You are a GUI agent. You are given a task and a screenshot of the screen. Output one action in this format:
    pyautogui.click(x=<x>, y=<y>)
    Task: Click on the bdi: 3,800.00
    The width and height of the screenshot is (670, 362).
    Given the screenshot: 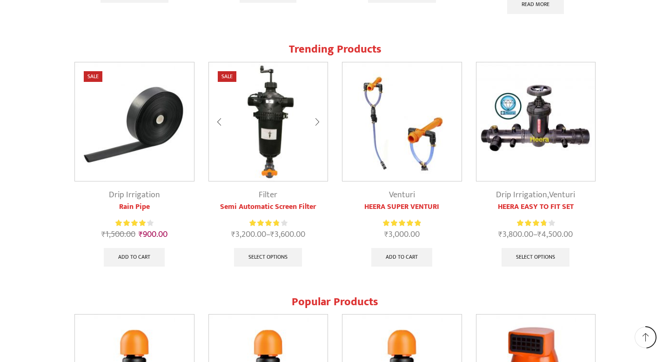 What is the action you would take?
    pyautogui.click(x=515, y=234)
    